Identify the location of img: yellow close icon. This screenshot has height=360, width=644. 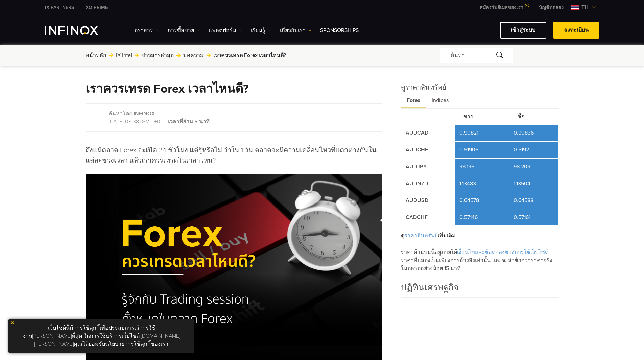
(13, 323).